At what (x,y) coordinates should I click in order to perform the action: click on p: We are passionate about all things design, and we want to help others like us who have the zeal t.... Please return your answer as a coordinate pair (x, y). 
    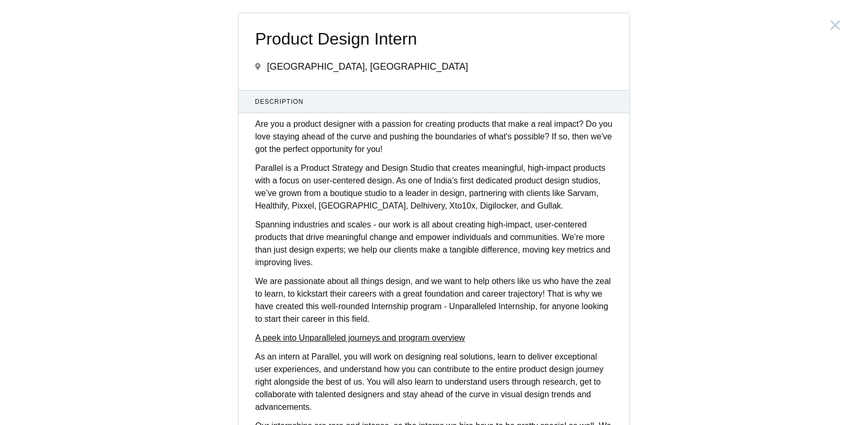
    Looking at the image, I should click on (434, 300).